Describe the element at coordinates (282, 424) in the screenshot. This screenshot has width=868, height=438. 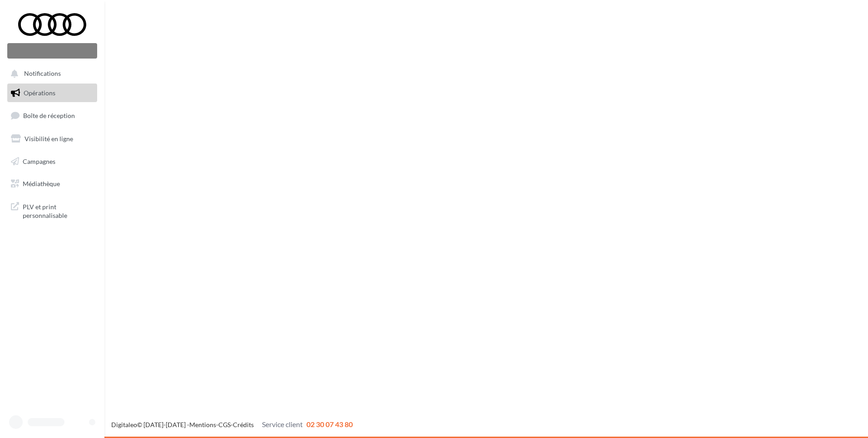
I see `span: Service client` at that location.